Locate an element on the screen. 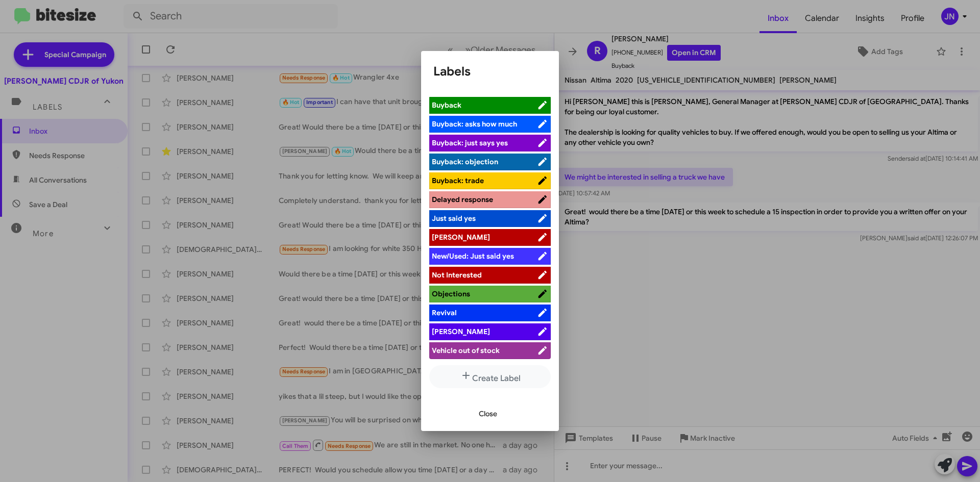 Image resolution: width=980 pixels, height=482 pixels. span: Buyback: asks how much is located at coordinates (474, 124).